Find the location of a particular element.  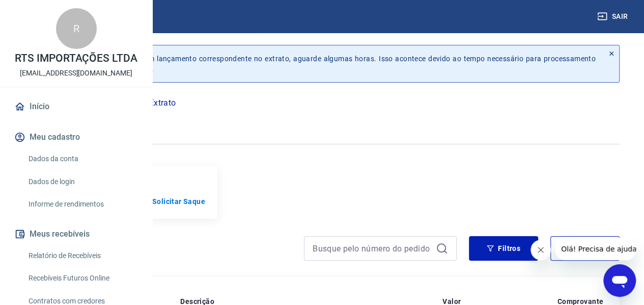

div: R is located at coordinates (76, 28).